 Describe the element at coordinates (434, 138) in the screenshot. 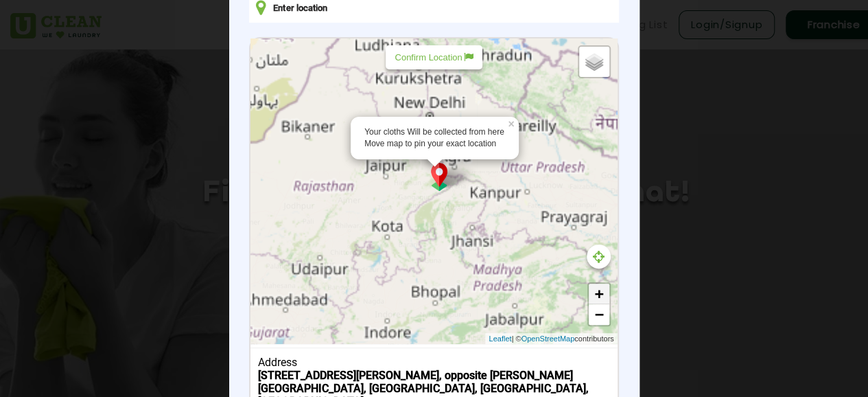

I see `div: Your cloths Will be collected from here Move map to pin your exact location` at that location.